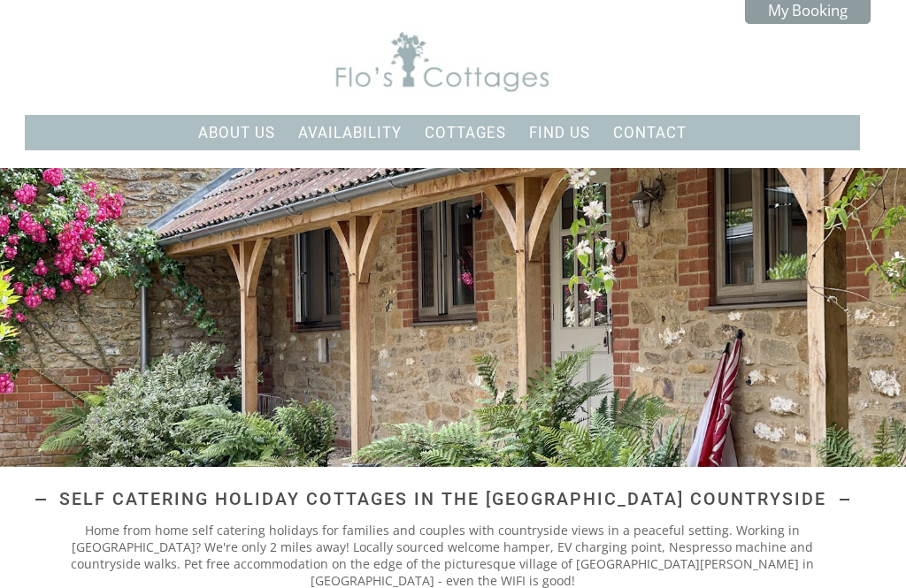 The height and width of the screenshot is (588, 906). What do you see at coordinates (559, 133) in the screenshot?
I see `a: Find us` at bounding box center [559, 133].